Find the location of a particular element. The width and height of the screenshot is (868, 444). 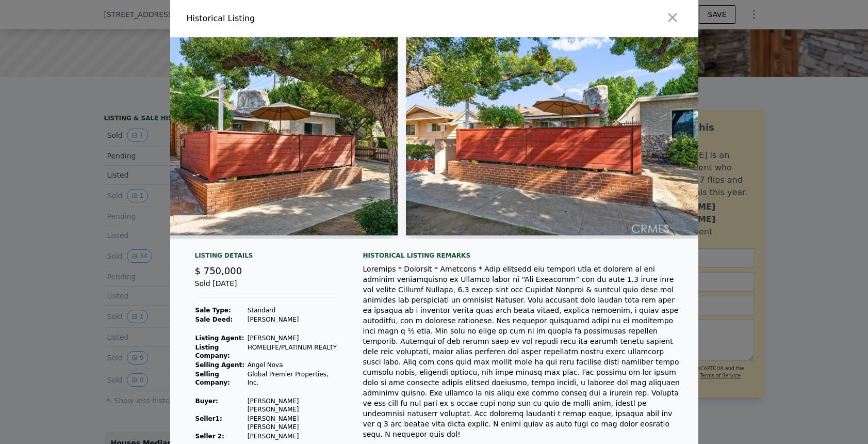

div: Historical Listing is located at coordinates (309, 19).